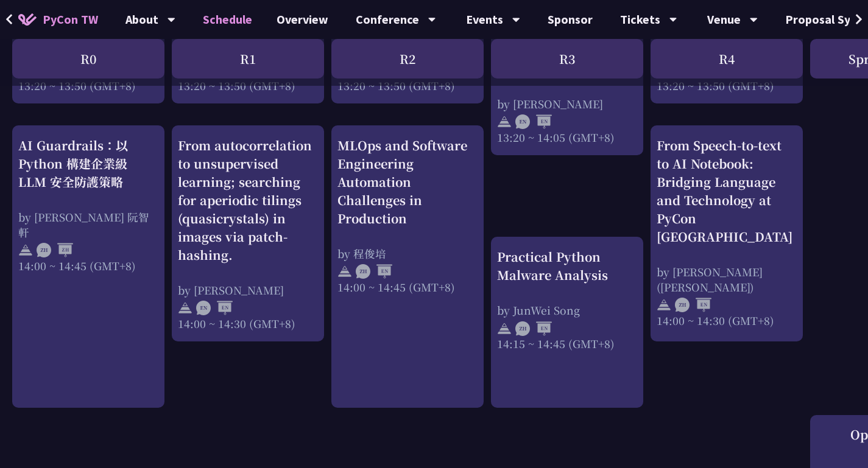 This screenshot has width=868, height=468. Describe the element at coordinates (567, 299) in the screenshot. I see `a: Practical Python Malware Analysis by JunWei Song 14:15 ~ 14:45 (GMT+8)` at that location.